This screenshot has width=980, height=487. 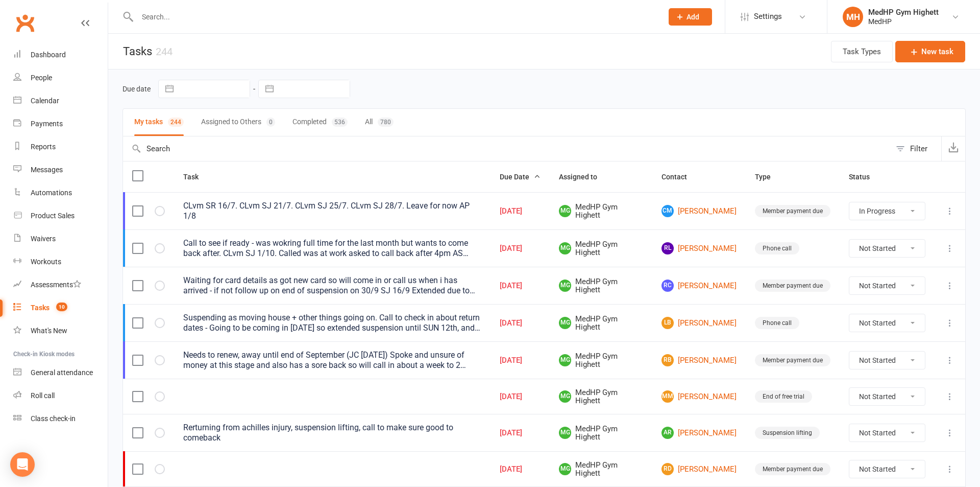 What do you see at coordinates (668, 433) in the screenshot?
I see `span: AR` at bounding box center [668, 433].